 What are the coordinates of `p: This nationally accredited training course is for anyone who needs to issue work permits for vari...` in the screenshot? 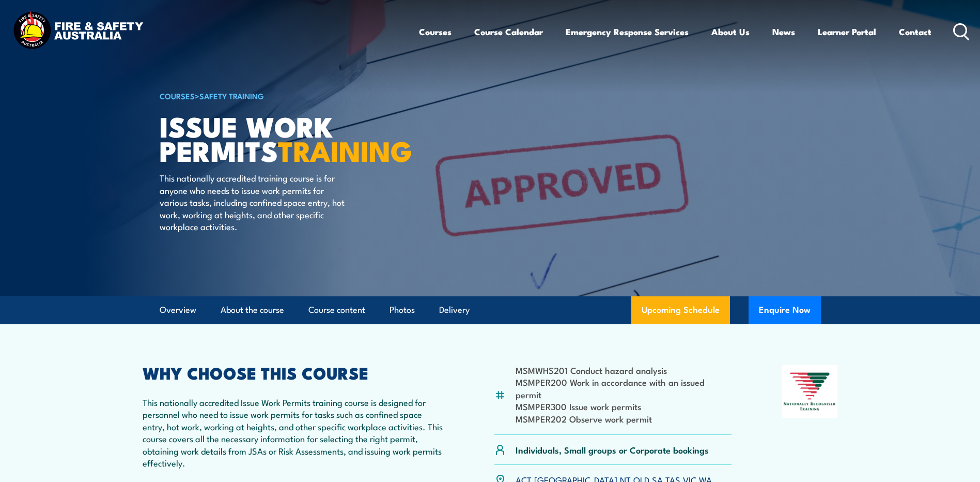 It's located at (253, 202).